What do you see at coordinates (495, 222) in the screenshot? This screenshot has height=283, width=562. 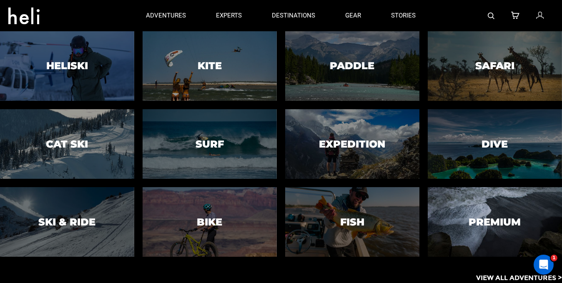 I see `h3: Premium` at bounding box center [495, 222].